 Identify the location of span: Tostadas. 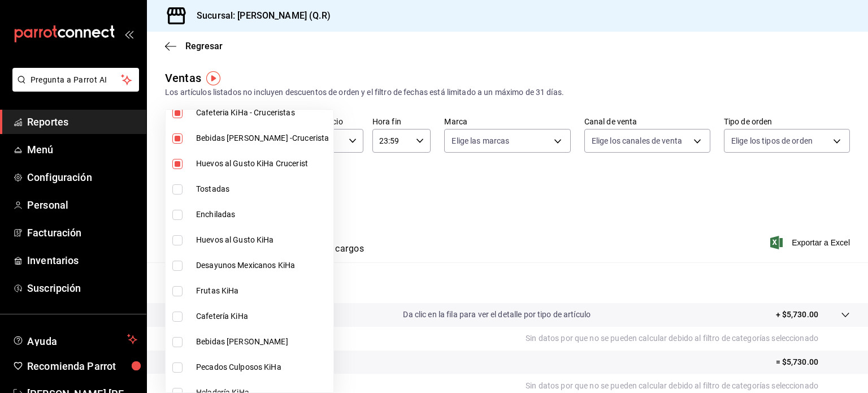
(262, 189).